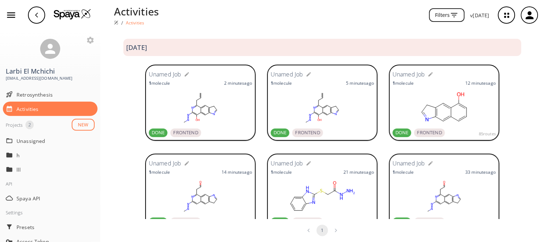 The height and width of the screenshot is (242, 544). I want to click on span: 2, so click(29, 125).